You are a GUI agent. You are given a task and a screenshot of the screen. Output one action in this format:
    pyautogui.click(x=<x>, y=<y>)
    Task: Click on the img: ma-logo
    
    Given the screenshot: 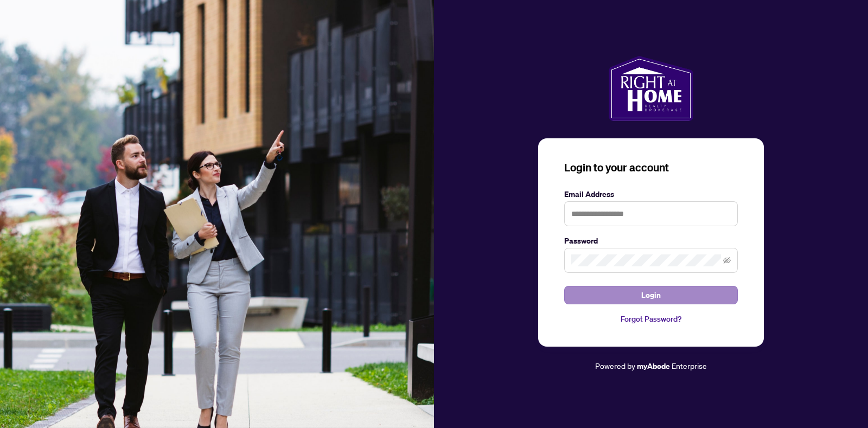 What is the action you would take?
    pyautogui.click(x=651, y=89)
    